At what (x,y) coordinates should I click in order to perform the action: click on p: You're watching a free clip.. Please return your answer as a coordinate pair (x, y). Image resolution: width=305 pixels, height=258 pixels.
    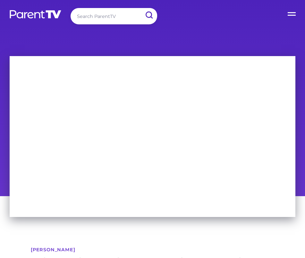
    Looking at the image, I should click on (50, 65).